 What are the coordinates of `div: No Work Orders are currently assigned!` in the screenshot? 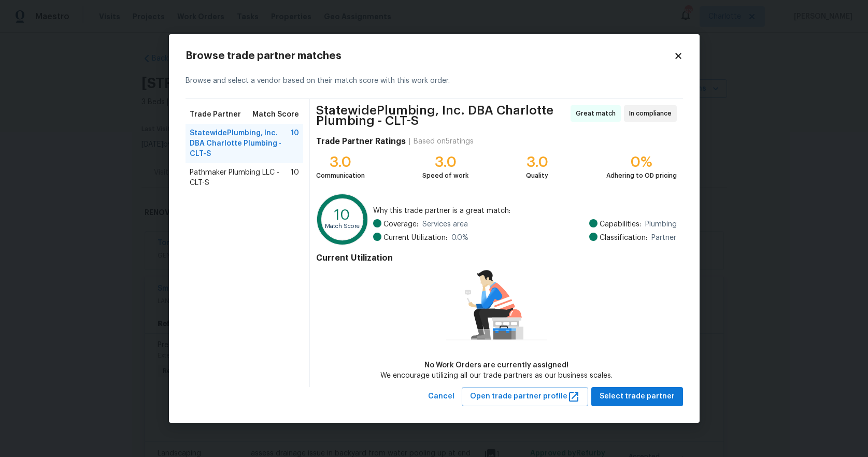 It's located at (496, 366).